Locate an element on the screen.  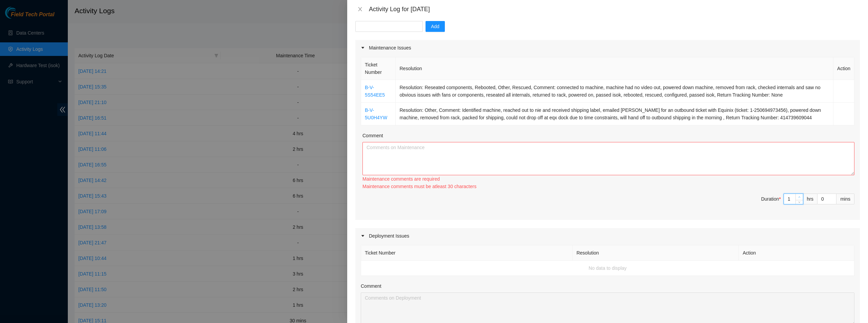
button: Close is located at coordinates (360, 9).